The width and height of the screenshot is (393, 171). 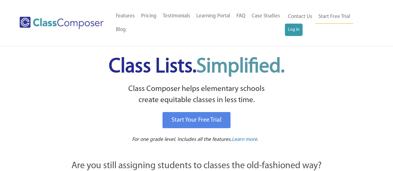 I want to click on a: Testimonials, so click(x=176, y=16).